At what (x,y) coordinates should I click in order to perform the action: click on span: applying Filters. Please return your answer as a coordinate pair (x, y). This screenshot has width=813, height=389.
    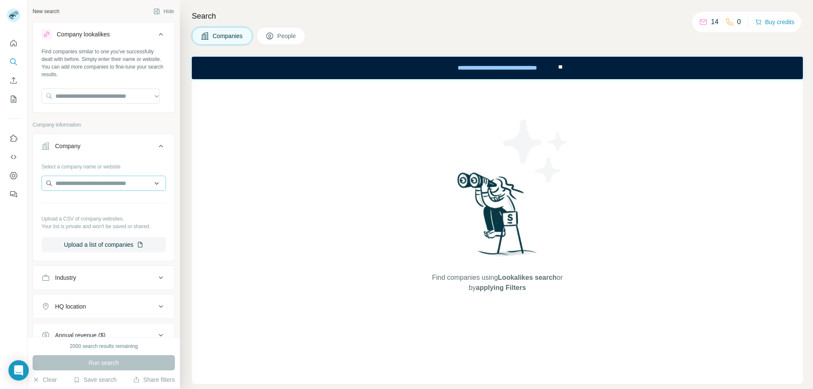
    Looking at the image, I should click on (501, 288).